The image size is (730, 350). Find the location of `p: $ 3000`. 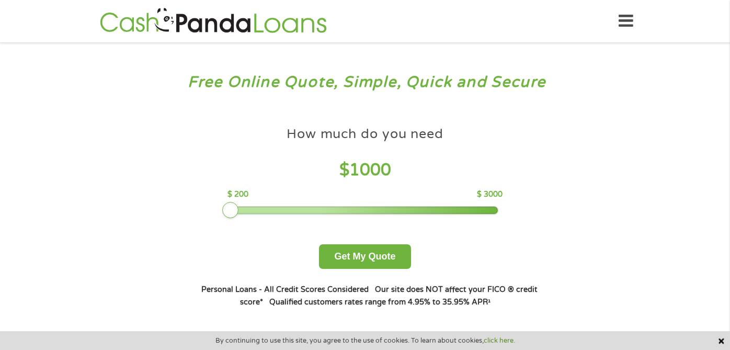

p: $ 3000 is located at coordinates (489, 195).